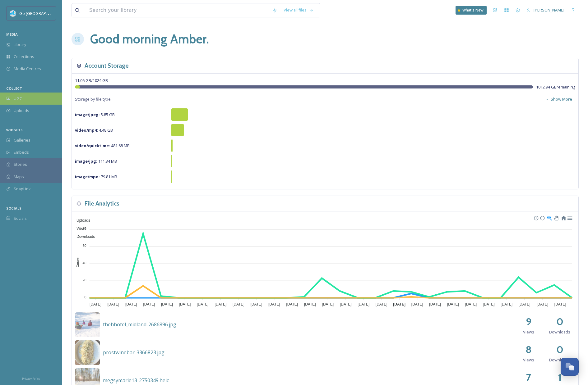 This screenshot has height=385, width=588. I want to click on strong: video/quicktime :, so click(92, 146).